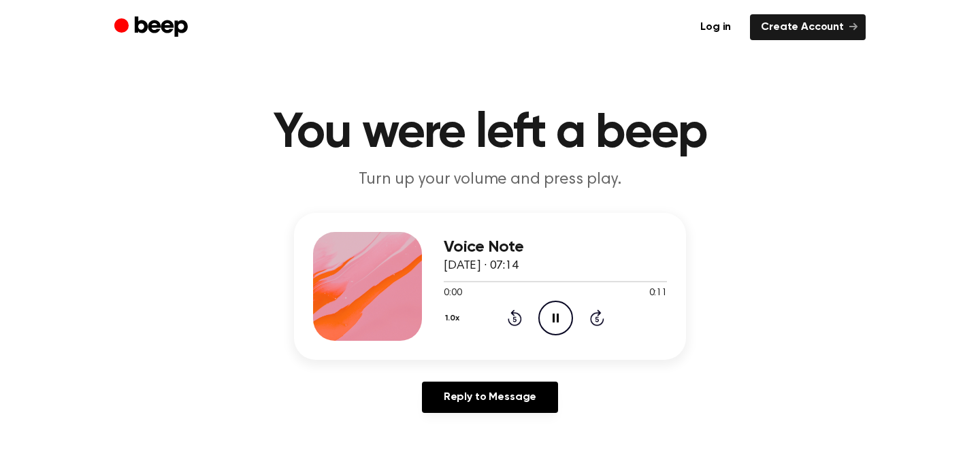  What do you see at coordinates (490, 397) in the screenshot?
I see `a: Reply to Message` at bounding box center [490, 397].